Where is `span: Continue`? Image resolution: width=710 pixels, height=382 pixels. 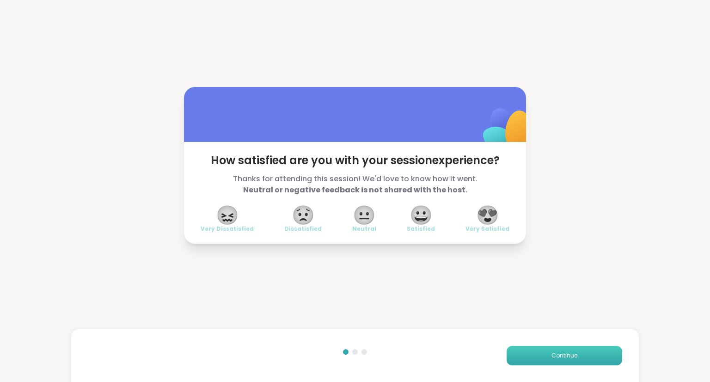
span: Continue is located at coordinates (564, 355).